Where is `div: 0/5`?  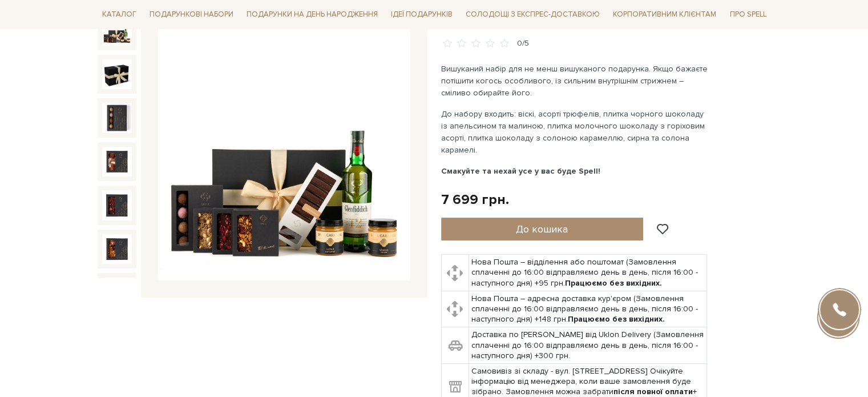
div: 0/5 is located at coordinates (523, 43).